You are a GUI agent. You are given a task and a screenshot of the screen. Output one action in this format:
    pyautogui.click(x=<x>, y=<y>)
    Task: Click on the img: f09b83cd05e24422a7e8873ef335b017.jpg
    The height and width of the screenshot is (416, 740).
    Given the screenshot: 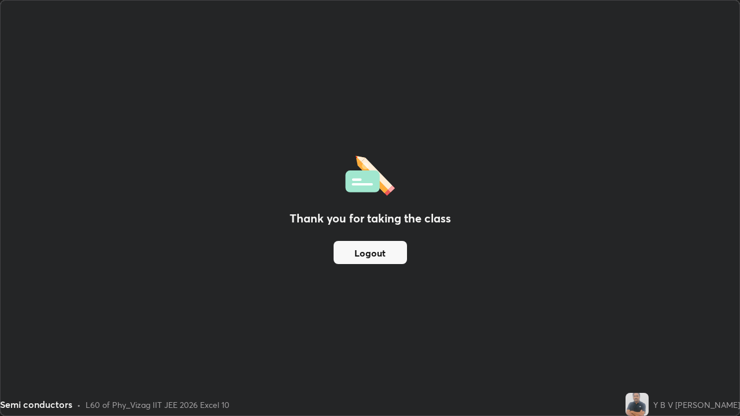 What is the action you would take?
    pyautogui.click(x=637, y=405)
    